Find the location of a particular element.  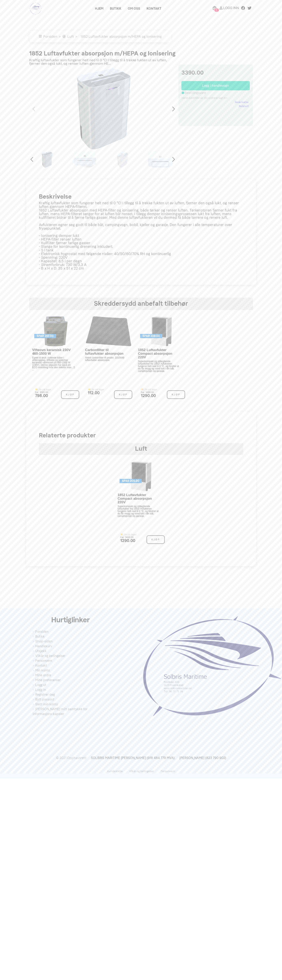

h2: Luft is located at coordinates (141, 449).